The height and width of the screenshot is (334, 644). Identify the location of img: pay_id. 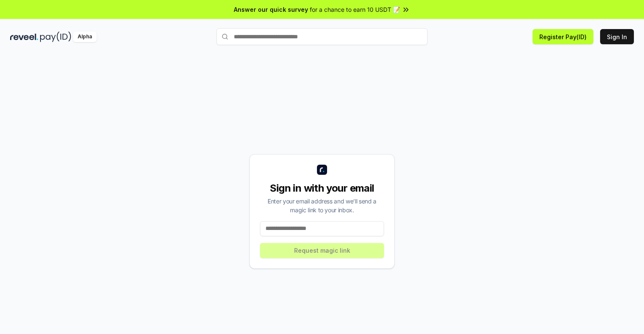
(56, 37).